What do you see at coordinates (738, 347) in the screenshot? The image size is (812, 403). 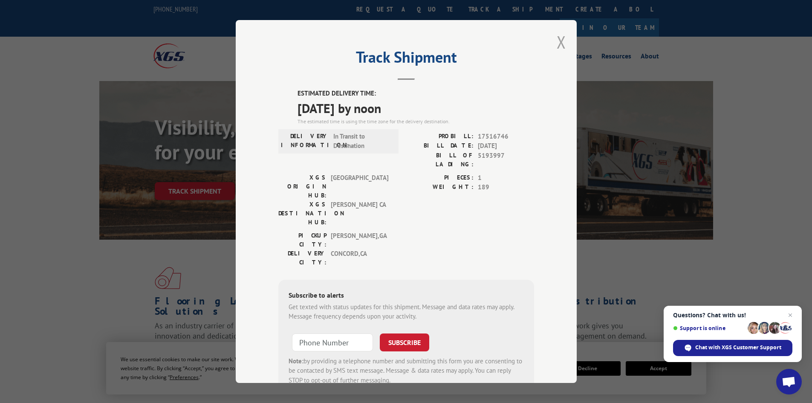 I see `span: Chat with XGS Customer Support` at bounding box center [738, 347].